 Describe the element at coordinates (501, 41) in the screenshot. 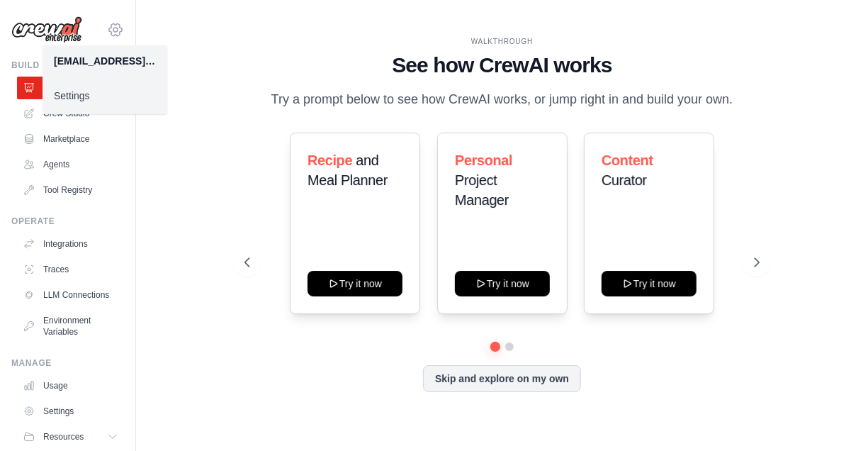

I see `div: WALKTHROUGH` at that location.